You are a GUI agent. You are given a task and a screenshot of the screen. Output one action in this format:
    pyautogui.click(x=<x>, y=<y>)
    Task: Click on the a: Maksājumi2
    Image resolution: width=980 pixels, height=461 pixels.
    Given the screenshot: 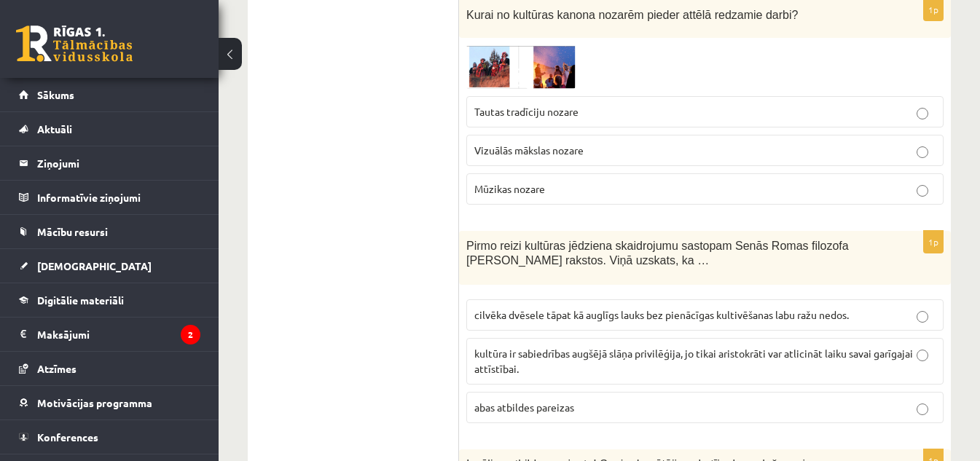 What is the action you would take?
    pyautogui.click(x=109, y=334)
    